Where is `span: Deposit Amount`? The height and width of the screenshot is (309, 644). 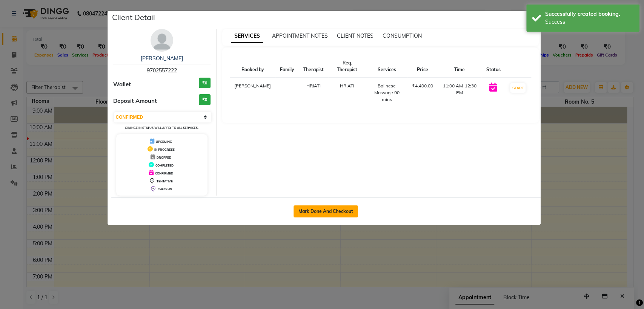 span: Deposit Amount is located at coordinates (135, 101).